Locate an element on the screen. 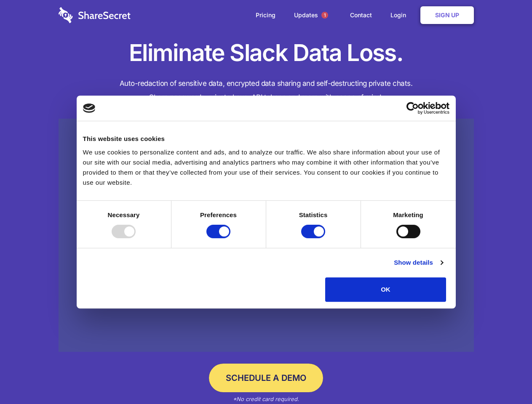 The height and width of the screenshot is (404, 532). img: logo is located at coordinates (89, 108).